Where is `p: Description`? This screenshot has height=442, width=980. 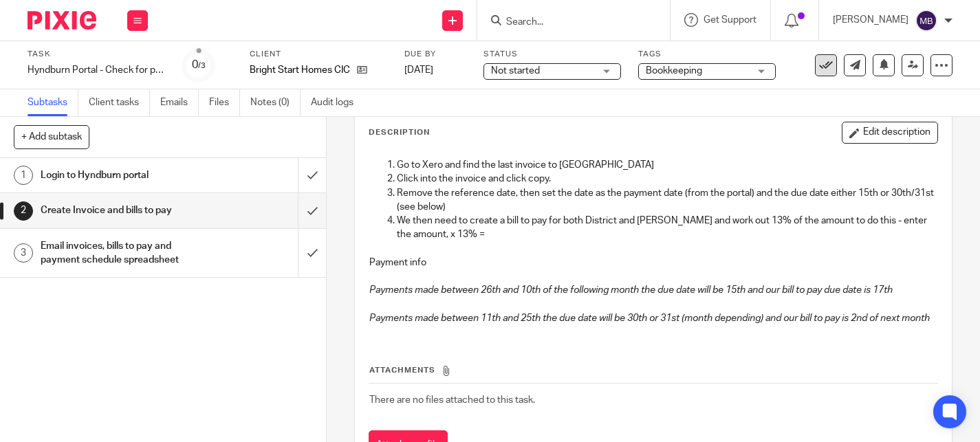
p: Description is located at coordinates (399, 133).